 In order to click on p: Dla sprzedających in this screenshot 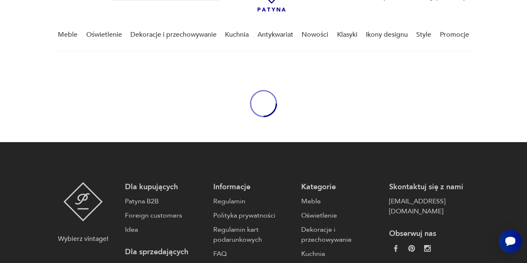, I will do `click(165, 252)`.